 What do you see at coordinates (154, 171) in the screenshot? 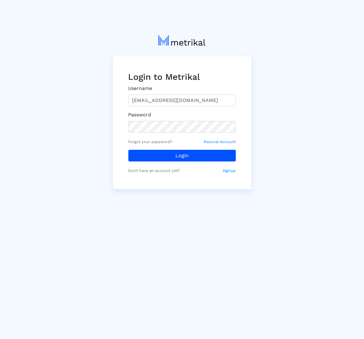
I see `small: Don’t have an account yet?` at bounding box center [154, 171].